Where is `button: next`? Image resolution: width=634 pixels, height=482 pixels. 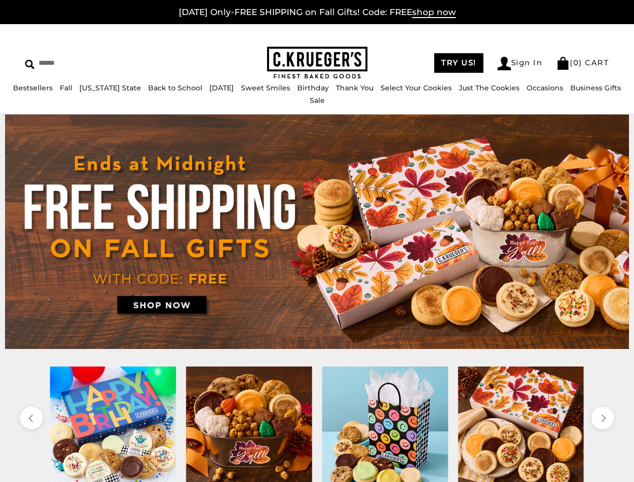 button: next is located at coordinates (603, 418).